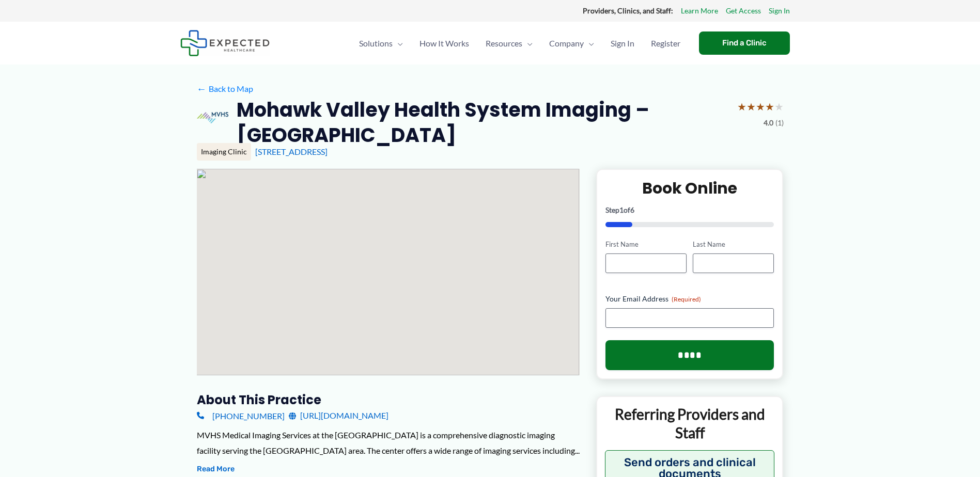  Describe the element at coordinates (665, 43) in the screenshot. I see `span: Register` at that location.